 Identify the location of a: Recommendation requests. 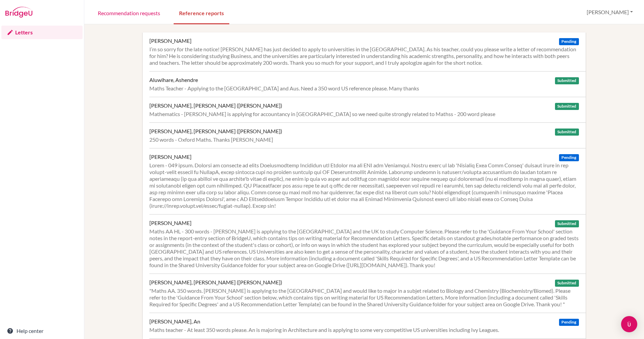
(129, 13).